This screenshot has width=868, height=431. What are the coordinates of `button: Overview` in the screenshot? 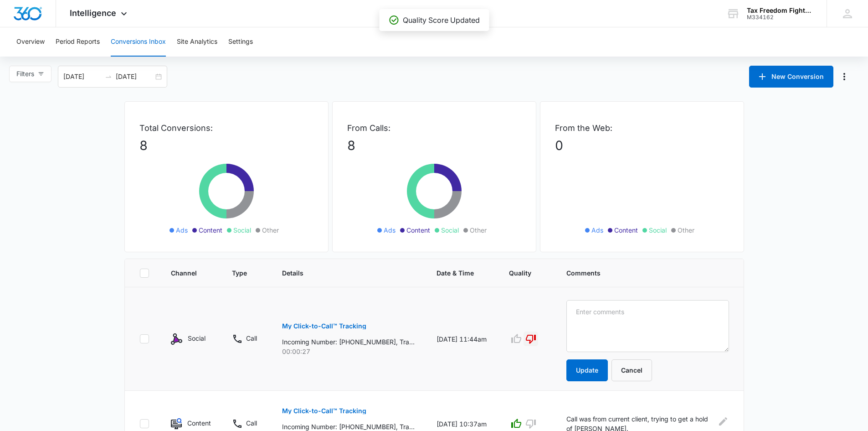 It's located at (30, 42).